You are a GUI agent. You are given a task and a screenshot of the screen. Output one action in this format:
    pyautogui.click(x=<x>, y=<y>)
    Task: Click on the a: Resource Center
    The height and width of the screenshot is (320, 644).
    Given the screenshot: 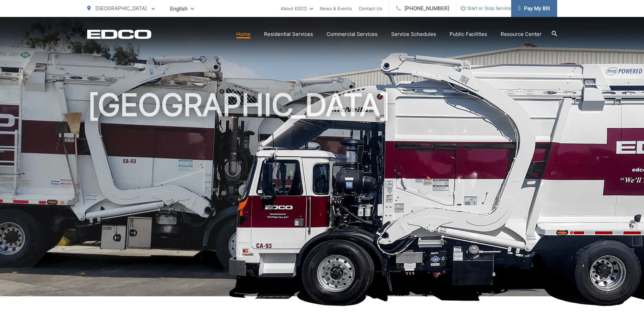 What is the action you would take?
    pyautogui.click(x=521, y=34)
    